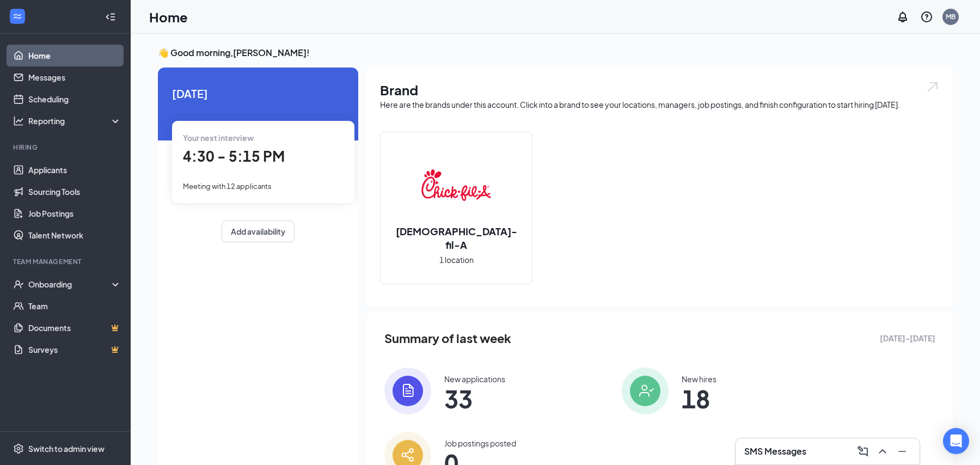 This screenshot has height=465, width=980. I want to click on a: Home, so click(74, 55).